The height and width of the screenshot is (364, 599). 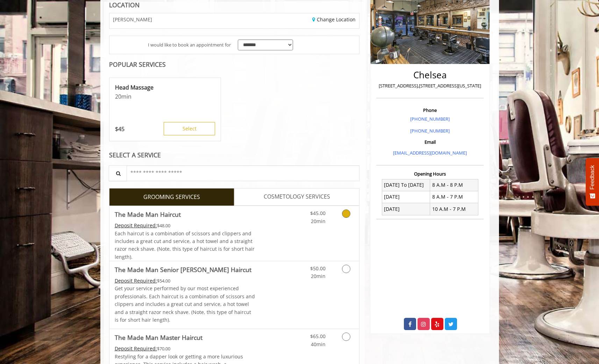 What do you see at coordinates (592, 177) in the screenshot?
I see `span: Feedback` at bounding box center [592, 177].